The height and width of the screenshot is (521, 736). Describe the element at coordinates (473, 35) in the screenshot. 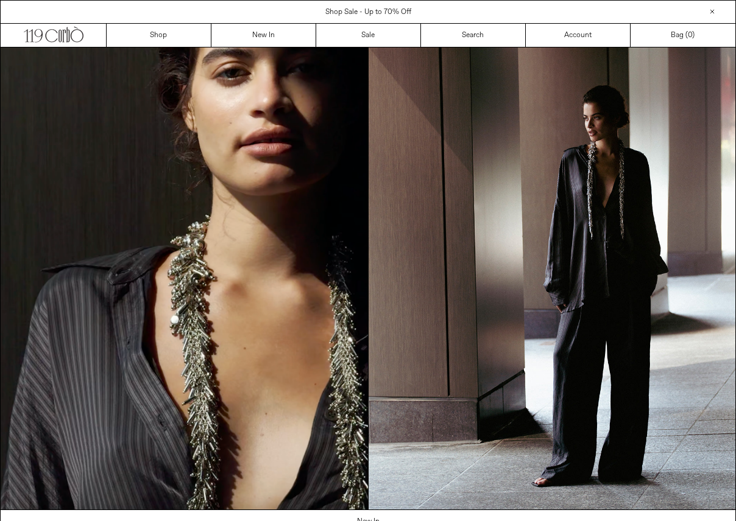

I see `a: Search` at that location.